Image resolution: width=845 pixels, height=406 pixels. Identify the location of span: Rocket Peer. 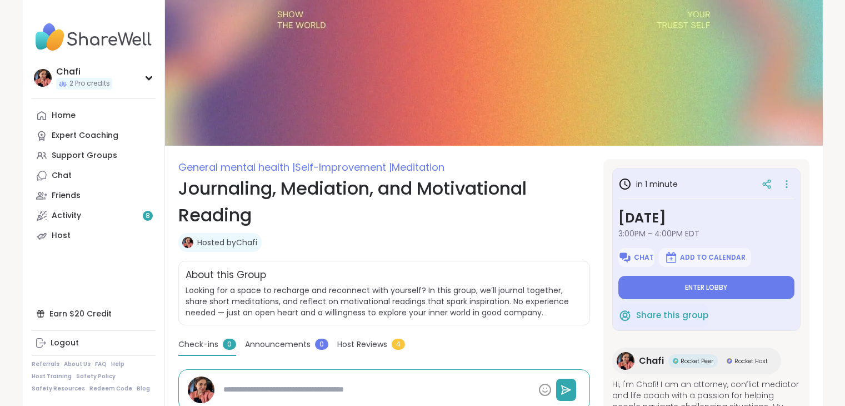
(697, 361).